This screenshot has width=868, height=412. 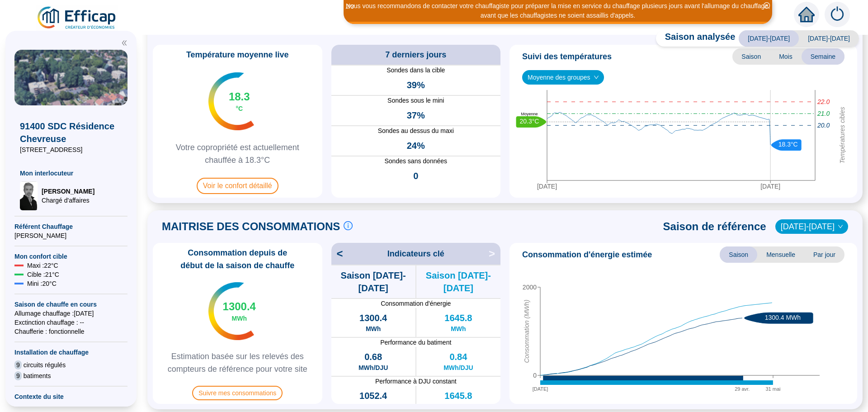 What do you see at coordinates (567, 57) in the screenshot?
I see `span: Suivi des températures` at bounding box center [567, 57].